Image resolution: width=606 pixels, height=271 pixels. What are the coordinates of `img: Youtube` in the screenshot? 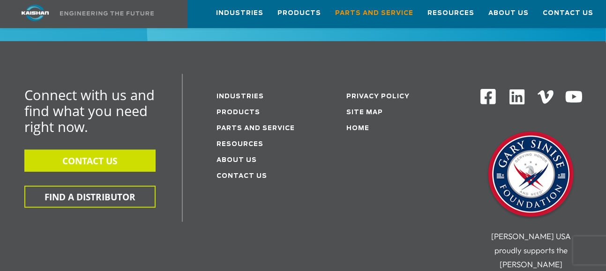 It's located at (574, 97).